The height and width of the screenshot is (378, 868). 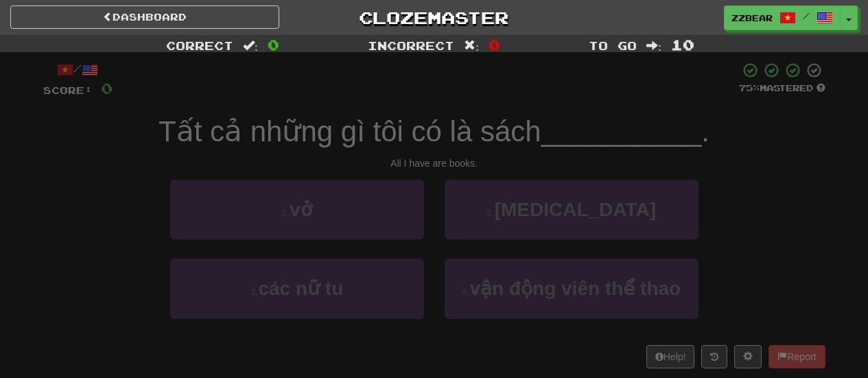 What do you see at coordinates (145, 17) in the screenshot?
I see `a: Dashboard` at bounding box center [145, 17].